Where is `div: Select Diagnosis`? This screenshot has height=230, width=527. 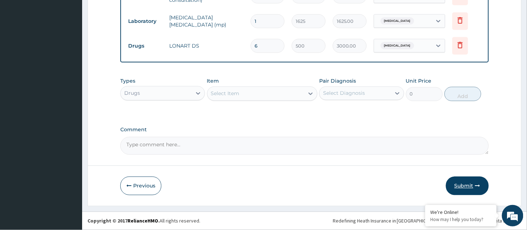 div: Select Diagnosis is located at coordinates (344, 93).